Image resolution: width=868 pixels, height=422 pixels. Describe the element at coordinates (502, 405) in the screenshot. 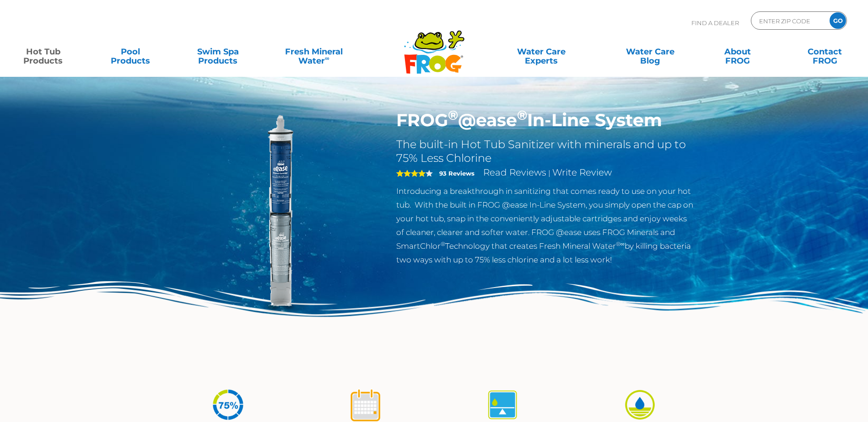

I see `img: icon-atease-self-regulates` at that location.